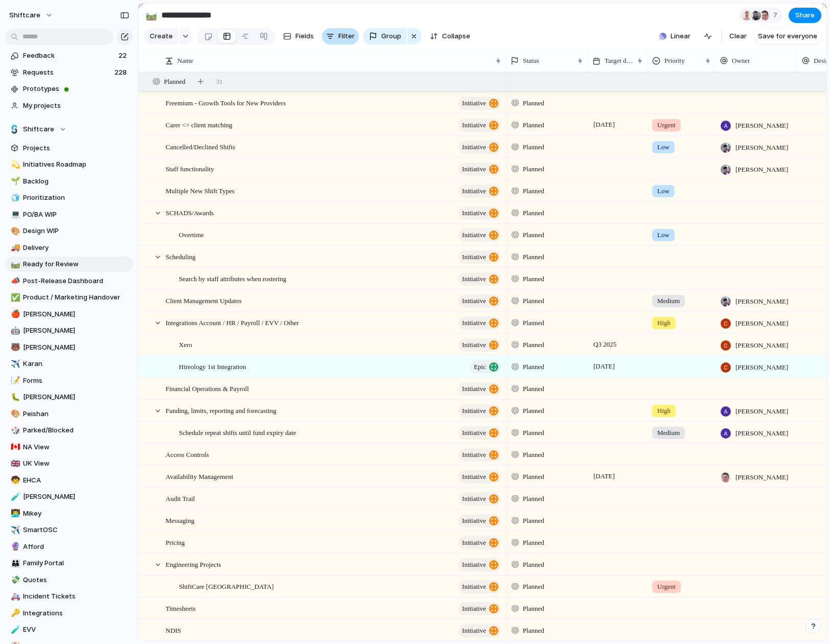 Image resolution: width=830 pixels, height=644 pixels. What do you see at coordinates (738, 36) in the screenshot?
I see `span: Clear` at bounding box center [738, 36].